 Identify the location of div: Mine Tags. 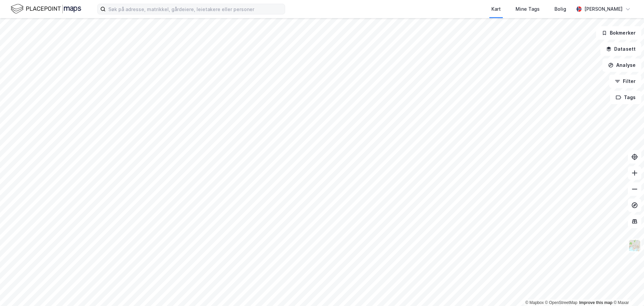
(527, 9).